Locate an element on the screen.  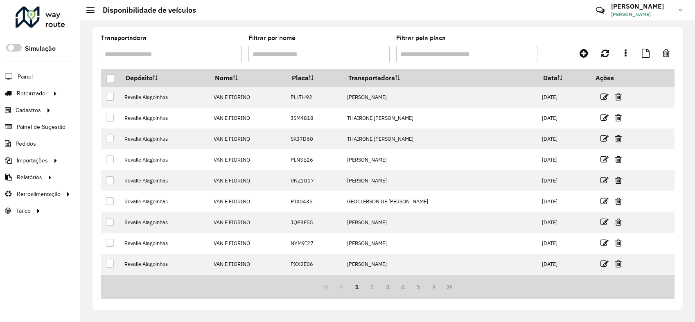
th: Nome is located at coordinates (248, 78).